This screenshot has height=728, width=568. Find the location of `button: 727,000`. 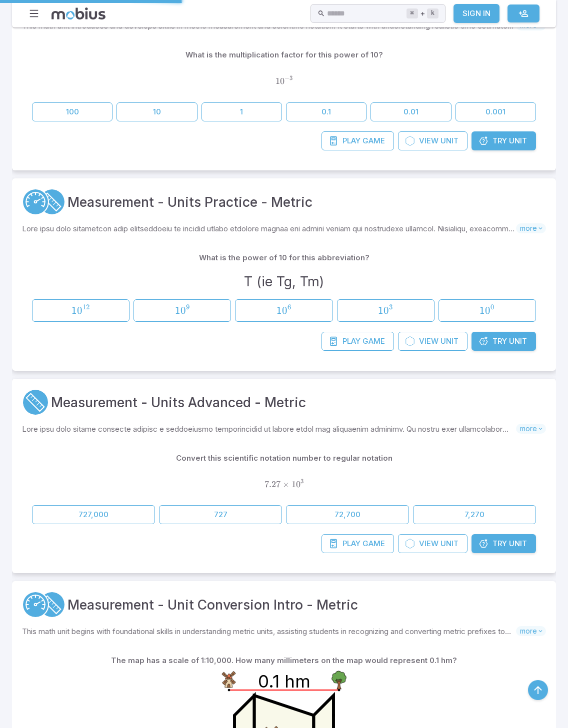

button: 727,000 is located at coordinates (94, 514).